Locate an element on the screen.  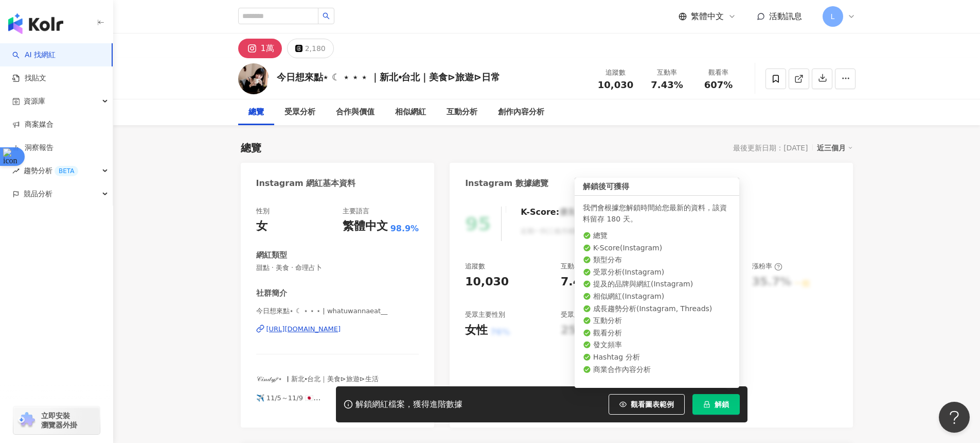
span: 607% is located at coordinates (719, 85).